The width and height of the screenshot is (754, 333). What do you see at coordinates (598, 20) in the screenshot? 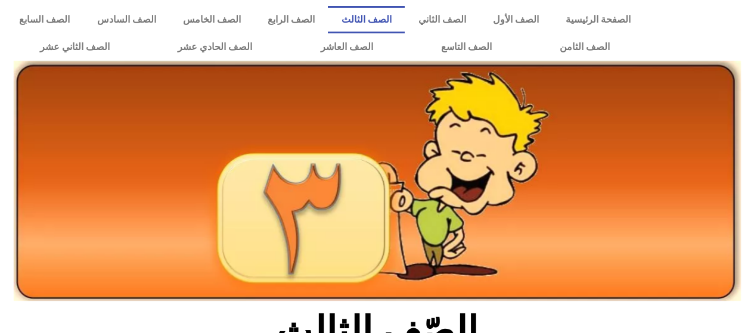
I see `a: الصفحة الرئيسية` at bounding box center [598, 20].